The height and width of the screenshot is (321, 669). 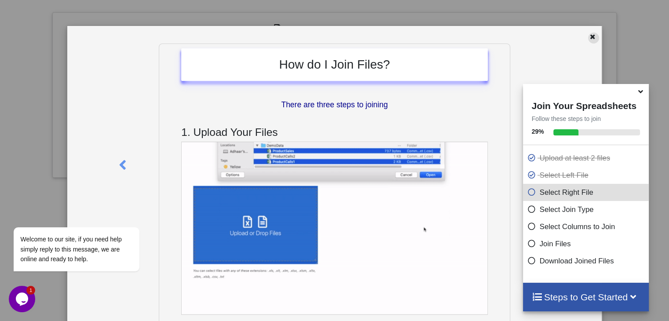 What do you see at coordinates (334, 228) in the screenshot?
I see `img: Upload to Join` at bounding box center [334, 228].